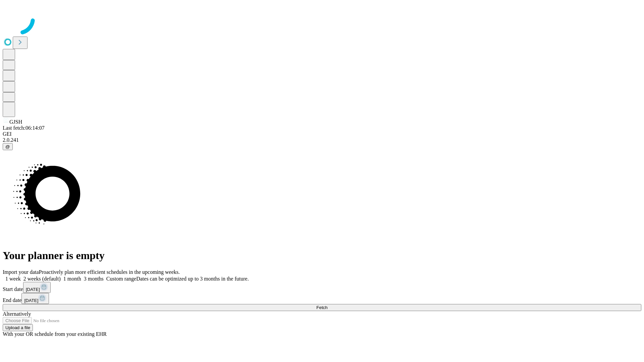 The height and width of the screenshot is (362, 644). I want to click on span: Last fetch: 06:14:07, so click(24, 128).